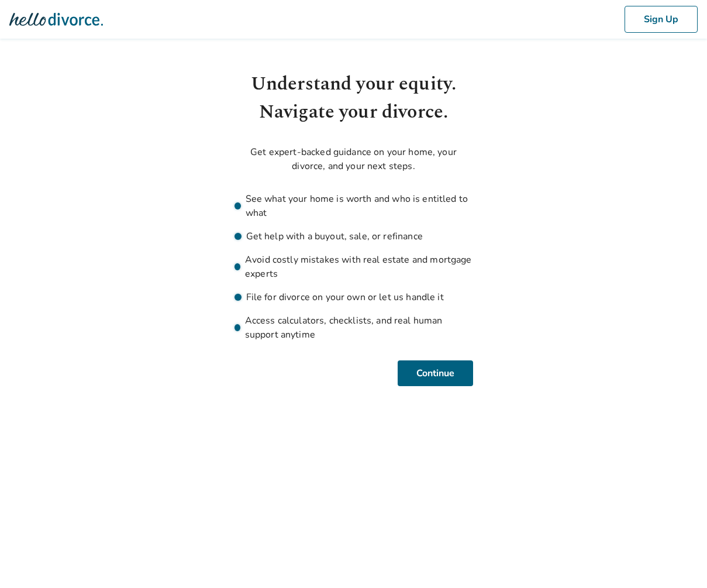 This screenshot has width=707, height=588. What do you see at coordinates (435, 373) in the screenshot?
I see `button: Continue` at bounding box center [435, 373].